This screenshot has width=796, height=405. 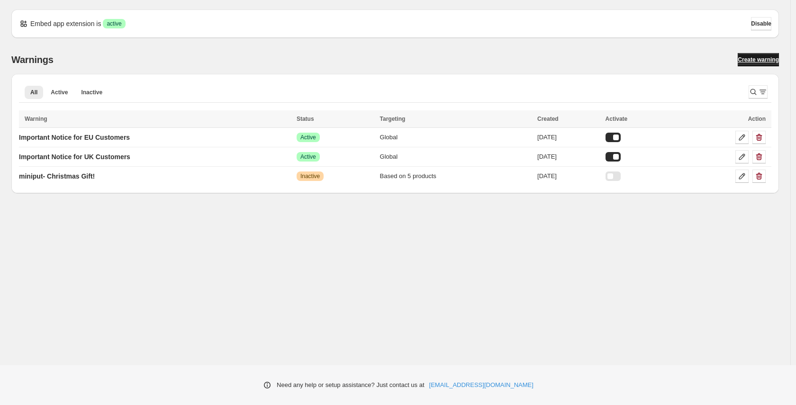 What do you see at coordinates (616, 119) in the screenshot?
I see `span: Activate` at bounding box center [616, 119].